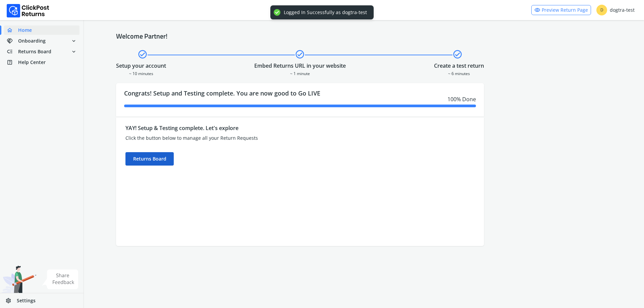 The width and height of the screenshot is (644, 308). Describe the element at coordinates (32, 40) in the screenshot. I see `span: Onboarding` at that location.